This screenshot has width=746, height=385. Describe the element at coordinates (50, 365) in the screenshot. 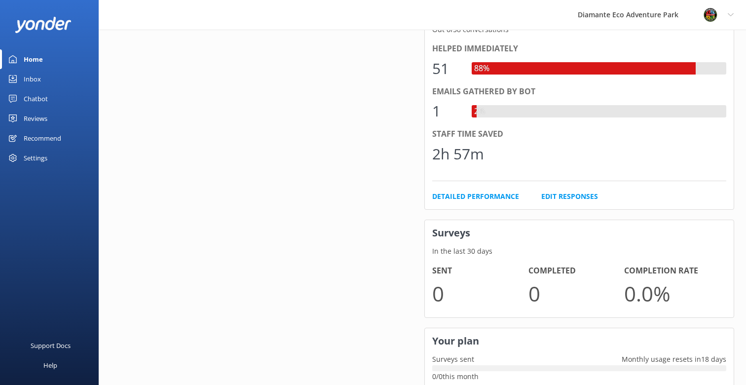

I see `div: Help` at that location.